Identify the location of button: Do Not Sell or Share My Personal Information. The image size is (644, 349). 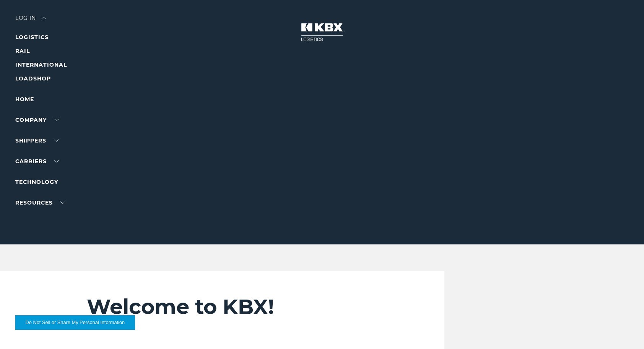
(75, 323).